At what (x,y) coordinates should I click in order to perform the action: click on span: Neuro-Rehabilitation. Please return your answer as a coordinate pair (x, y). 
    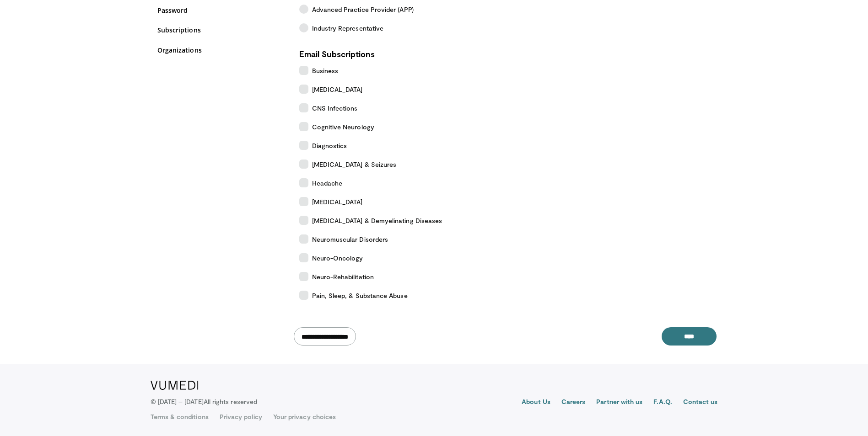
    Looking at the image, I should click on (343, 277).